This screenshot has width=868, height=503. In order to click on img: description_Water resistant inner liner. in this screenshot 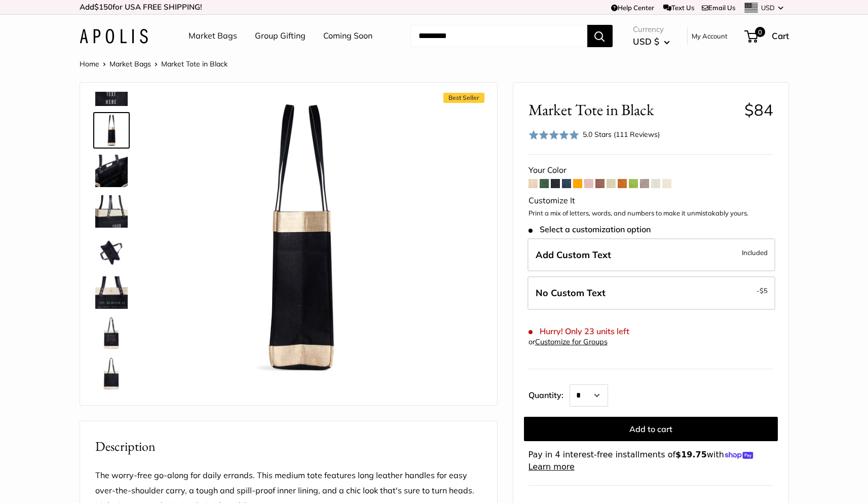, I will do `click(112, 252)`.